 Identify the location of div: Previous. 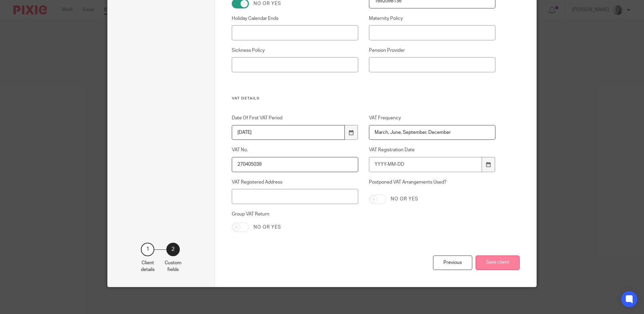
(452, 262).